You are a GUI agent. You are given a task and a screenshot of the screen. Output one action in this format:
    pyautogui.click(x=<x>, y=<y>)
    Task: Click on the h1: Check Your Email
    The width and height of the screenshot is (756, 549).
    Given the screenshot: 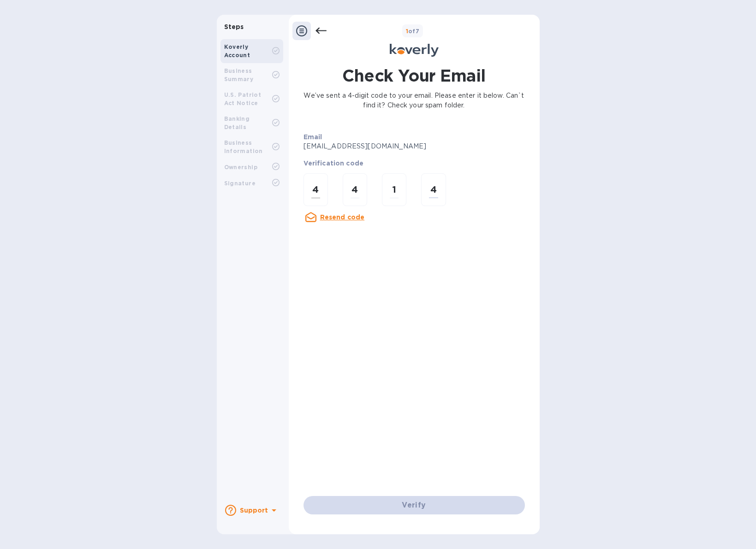 What is the action you would take?
    pyautogui.click(x=414, y=76)
    